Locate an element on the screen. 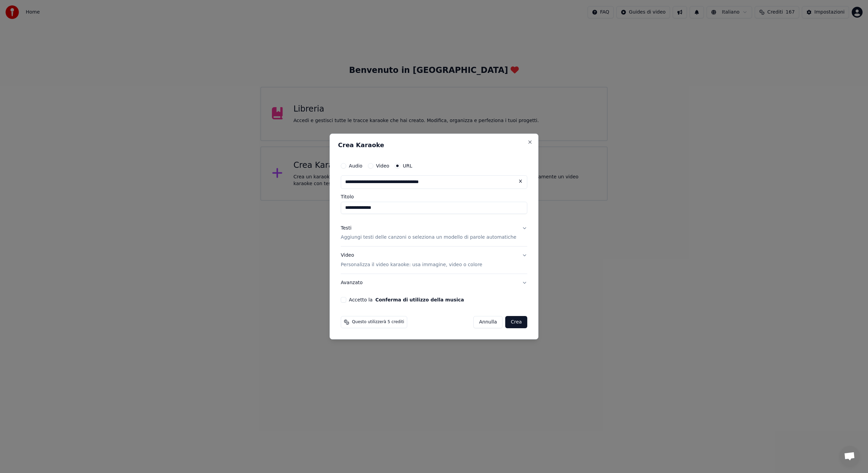 This screenshot has width=868, height=473. label: Video is located at coordinates (382, 166).